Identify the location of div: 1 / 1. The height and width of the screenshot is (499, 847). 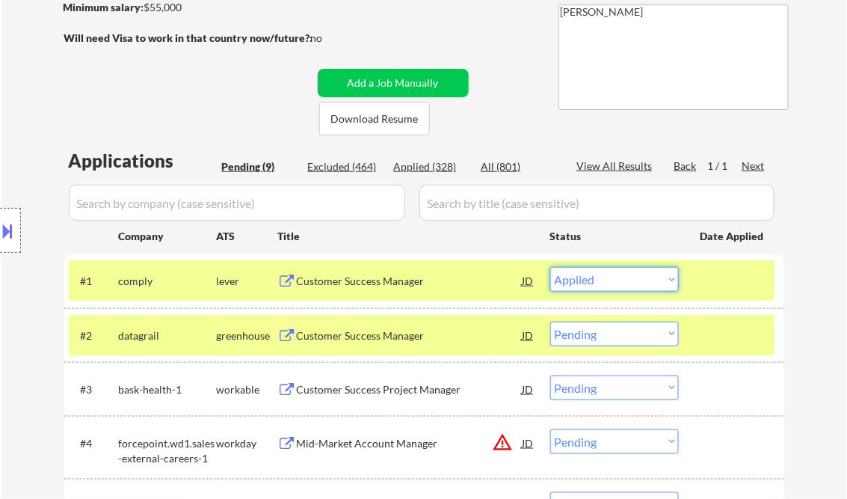
(725, 166).